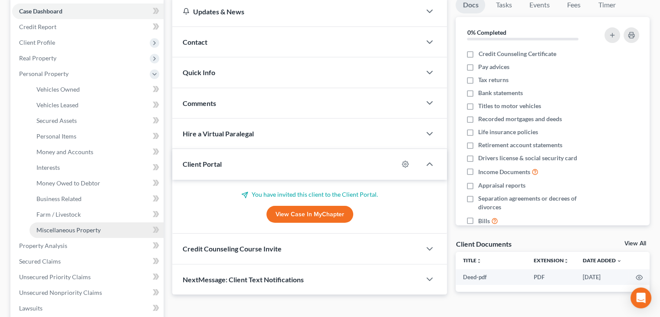  I want to click on span: Separation agreements or decrees of divorces, so click(536, 203).